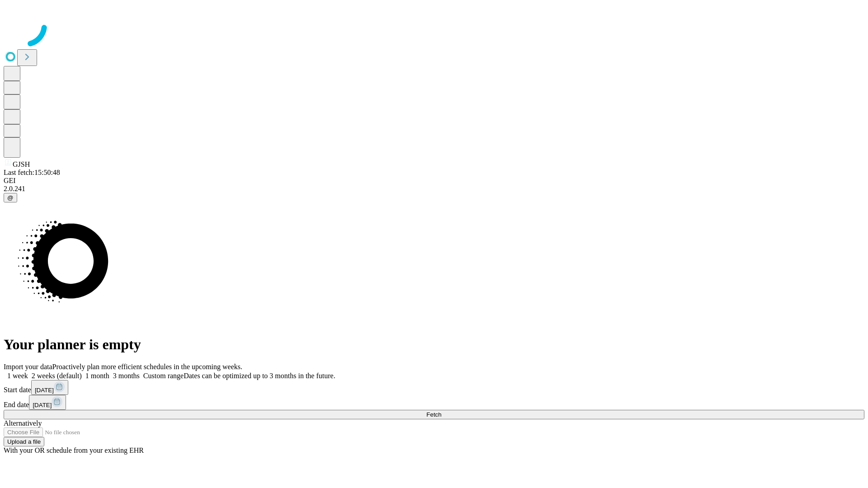 Image resolution: width=868 pixels, height=488 pixels. What do you see at coordinates (18, 375) in the screenshot?
I see `span: 1 week` at bounding box center [18, 375].